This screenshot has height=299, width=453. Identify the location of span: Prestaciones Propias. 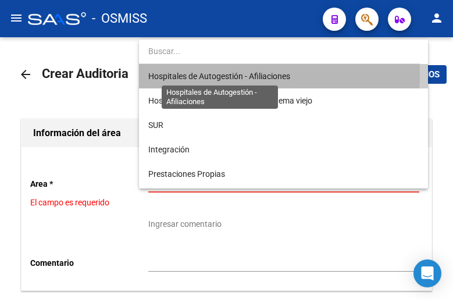
(187, 174).